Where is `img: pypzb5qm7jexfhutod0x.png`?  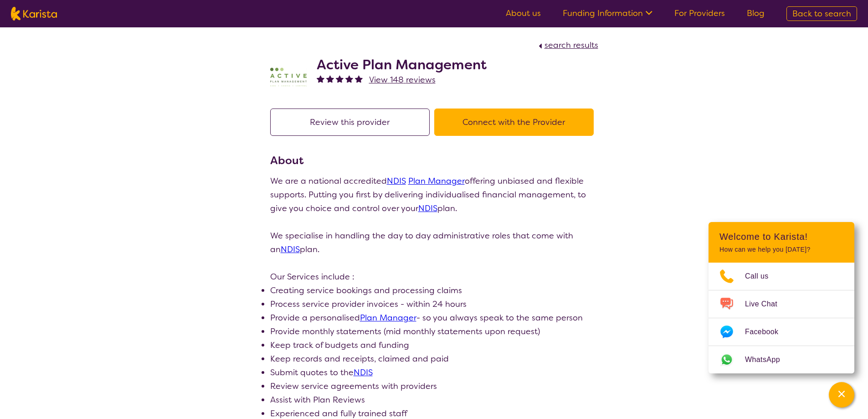
img: pypzb5qm7jexfhutod0x.png is located at coordinates (289, 77).